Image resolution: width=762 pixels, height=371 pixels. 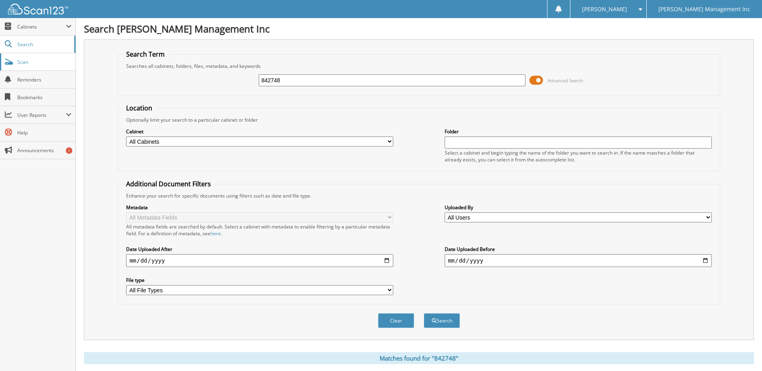 What do you see at coordinates (578, 249) in the screenshot?
I see `label: Date Uploaded Before` at bounding box center [578, 249].